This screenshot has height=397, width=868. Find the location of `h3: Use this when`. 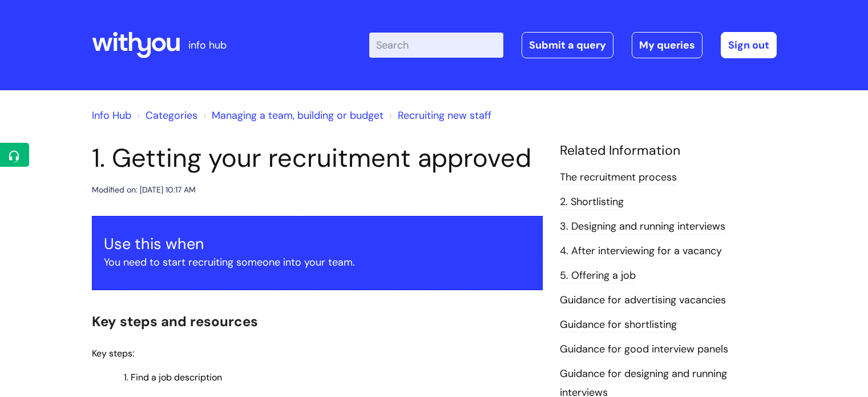

h3: Use this when is located at coordinates (317, 244).